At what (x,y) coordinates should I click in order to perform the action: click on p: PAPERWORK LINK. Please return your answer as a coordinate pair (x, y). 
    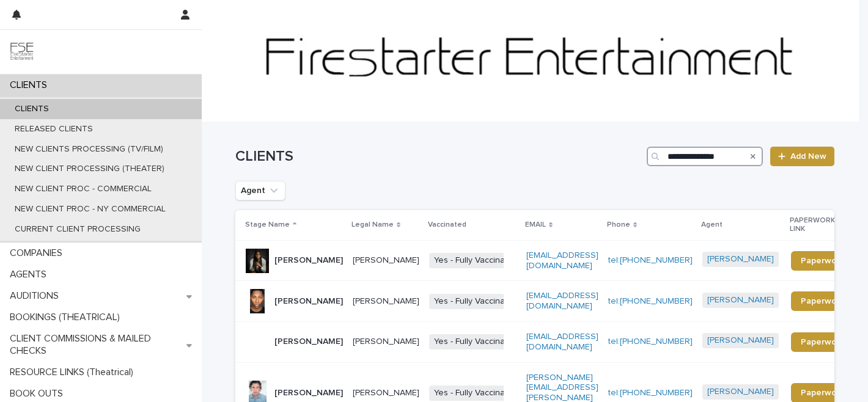
    Looking at the image, I should click on (818, 225).